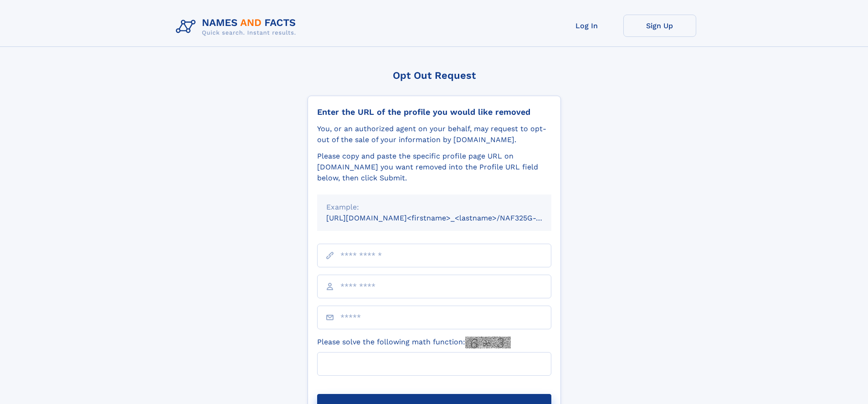 The image size is (868, 404). I want to click on div: Opt Out Request, so click(434, 75).